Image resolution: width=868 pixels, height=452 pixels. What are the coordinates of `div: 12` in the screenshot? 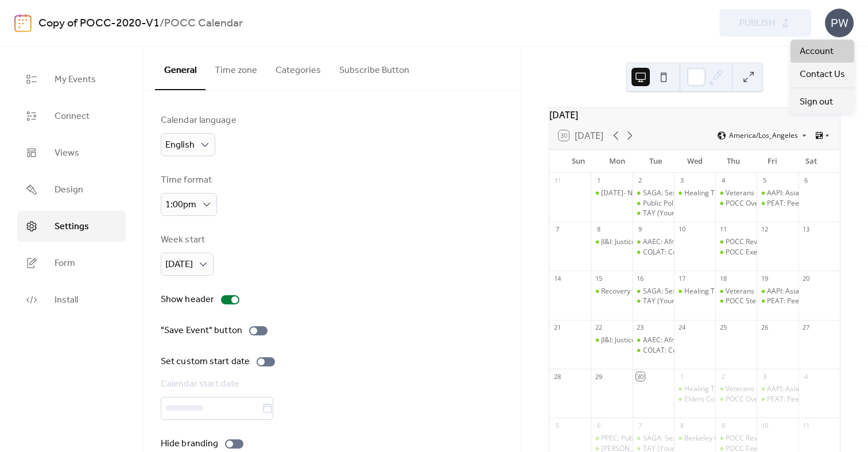 It's located at (764, 229).